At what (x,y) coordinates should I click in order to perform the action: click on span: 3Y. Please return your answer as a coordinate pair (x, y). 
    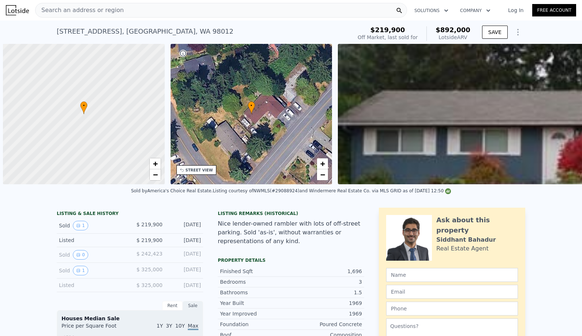
    Looking at the image, I should click on (169, 326).